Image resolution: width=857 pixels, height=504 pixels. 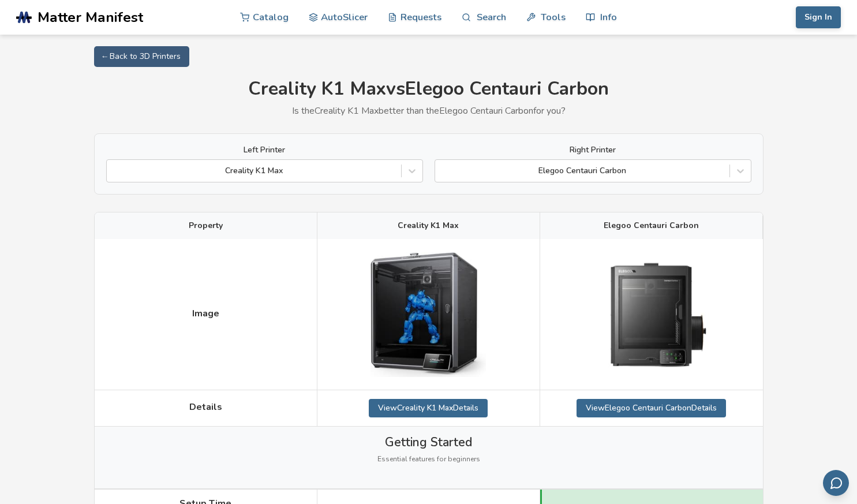 I want to click on a: ViewElegoo Centauri CarbonDetails, so click(x=651, y=408).